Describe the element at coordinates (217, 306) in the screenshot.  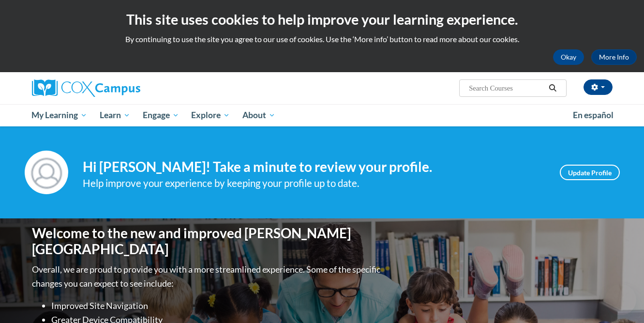
I see `li: Improved Site Navigation` at that location.